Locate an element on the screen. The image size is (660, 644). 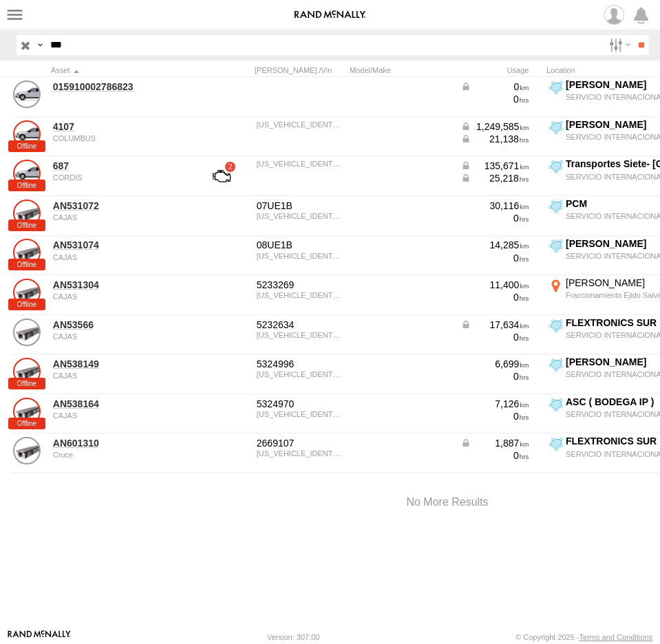
div: Version: 307.00 is located at coordinates (293, 637).